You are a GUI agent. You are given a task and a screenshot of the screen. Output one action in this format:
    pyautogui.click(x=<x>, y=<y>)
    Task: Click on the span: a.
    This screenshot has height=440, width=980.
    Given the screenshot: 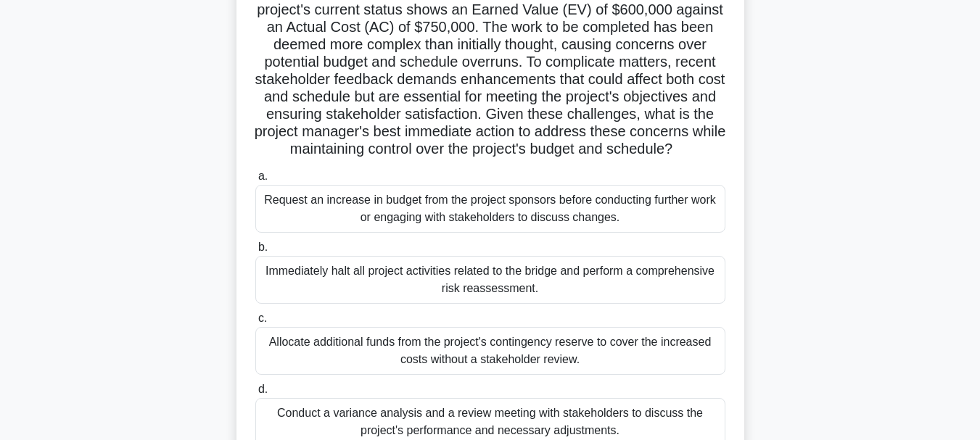 What is the action you would take?
    pyautogui.click(x=263, y=176)
    